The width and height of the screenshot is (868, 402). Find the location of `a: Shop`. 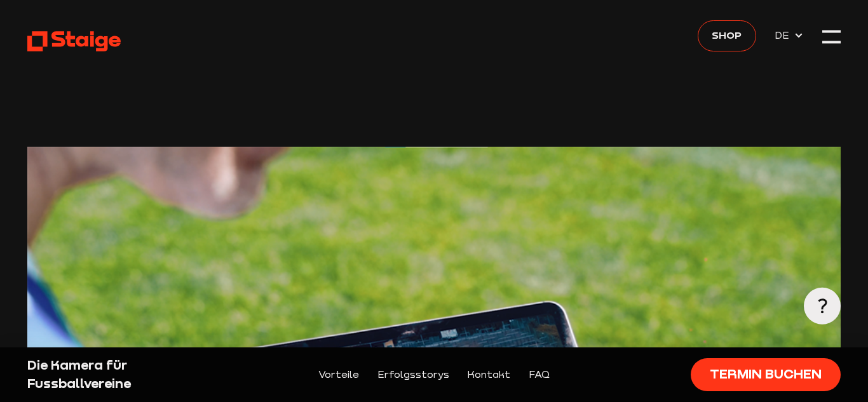

a: Shop is located at coordinates (727, 36).